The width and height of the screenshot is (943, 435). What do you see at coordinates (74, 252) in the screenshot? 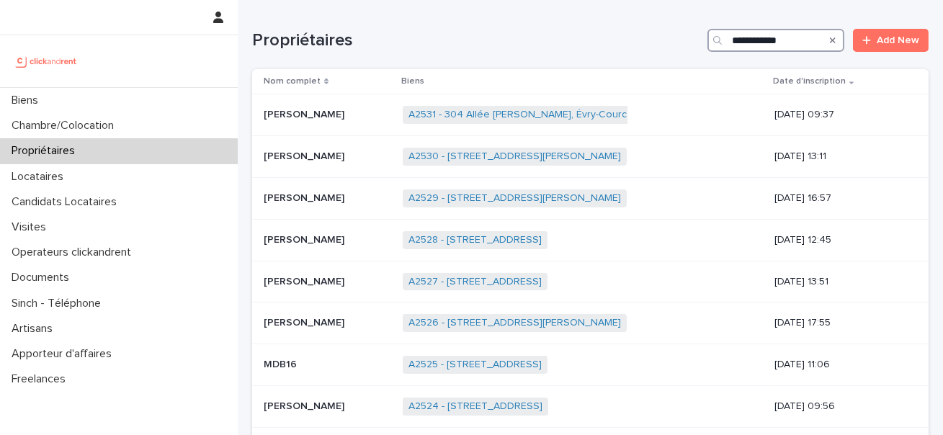
I see `p: Operateurs clickandrent` at bounding box center [74, 252].